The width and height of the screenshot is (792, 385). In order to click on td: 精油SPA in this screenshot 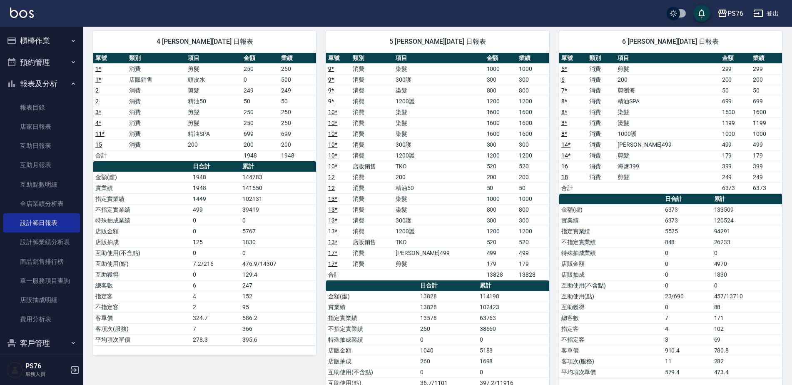, I will do `click(214, 134)`.